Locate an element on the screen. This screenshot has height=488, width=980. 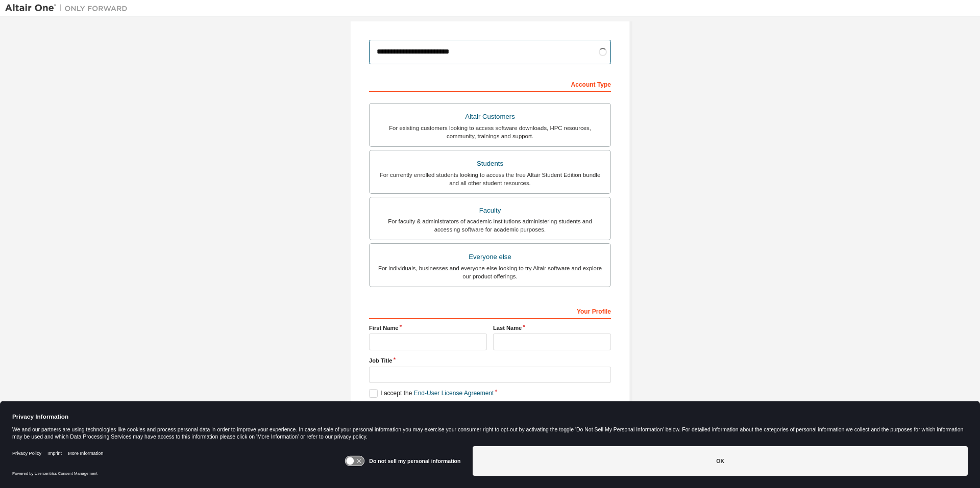
div: Faculty is located at coordinates (490, 211).